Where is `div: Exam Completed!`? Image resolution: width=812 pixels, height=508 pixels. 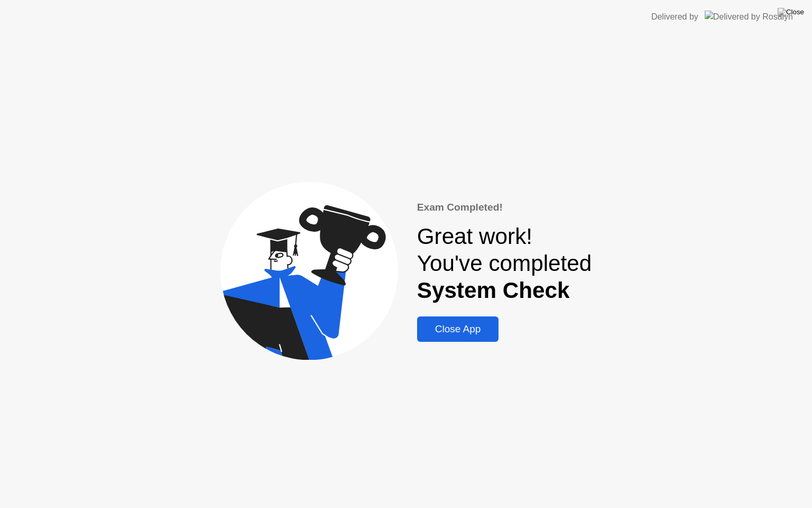
div: Exam Completed! is located at coordinates (504, 207).